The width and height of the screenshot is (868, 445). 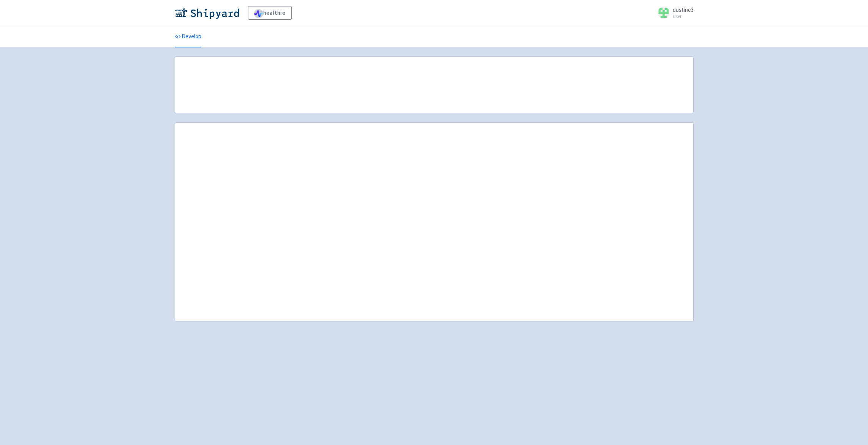 I want to click on a: healthie, so click(x=269, y=13).